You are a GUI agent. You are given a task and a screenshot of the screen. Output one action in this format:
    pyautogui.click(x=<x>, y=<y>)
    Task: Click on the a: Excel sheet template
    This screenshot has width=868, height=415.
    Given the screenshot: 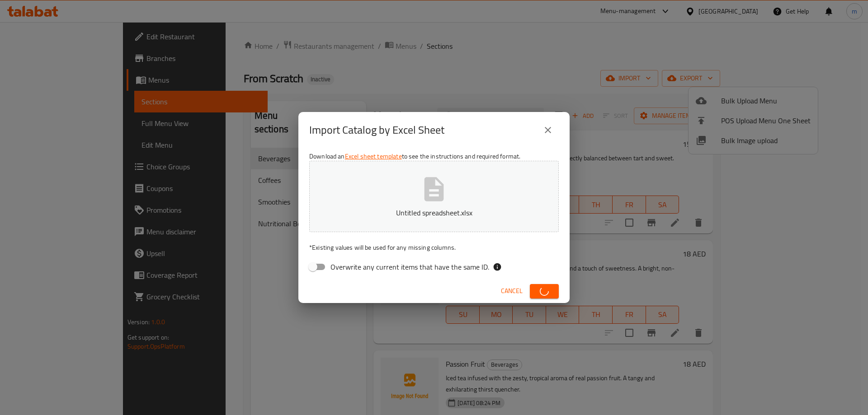 What is the action you would take?
    pyautogui.click(x=374, y=157)
    